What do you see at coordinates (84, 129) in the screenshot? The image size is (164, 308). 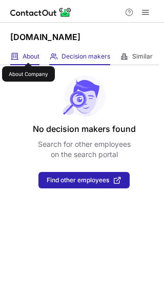 I see `header: No decision makers found` at bounding box center [84, 129].